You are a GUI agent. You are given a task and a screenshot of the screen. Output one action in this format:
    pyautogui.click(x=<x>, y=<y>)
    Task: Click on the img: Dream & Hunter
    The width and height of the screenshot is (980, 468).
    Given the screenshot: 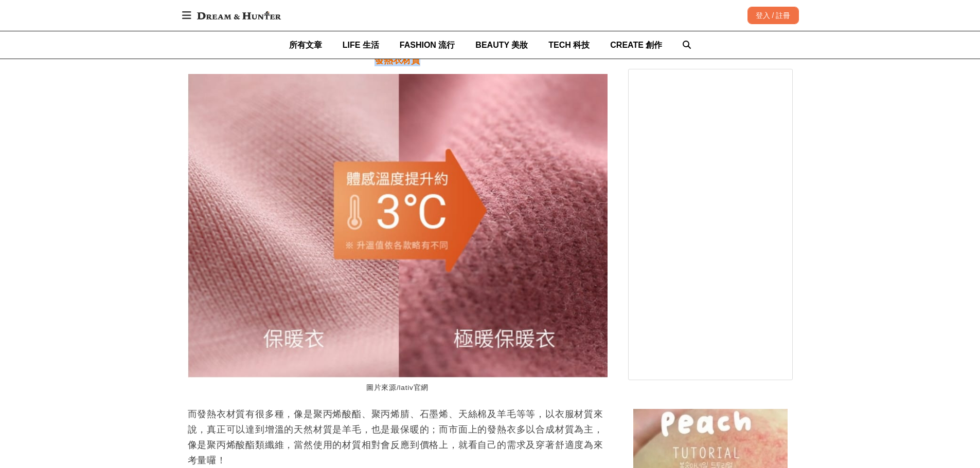 What is the action you would take?
    pyautogui.click(x=239, y=15)
    